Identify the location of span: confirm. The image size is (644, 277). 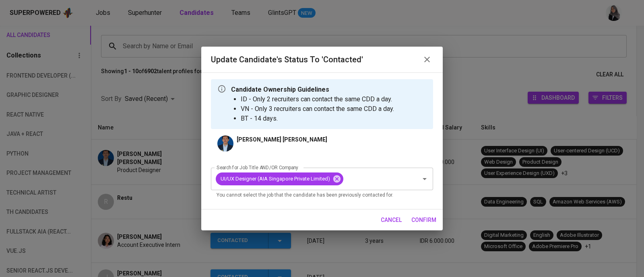
(424, 220).